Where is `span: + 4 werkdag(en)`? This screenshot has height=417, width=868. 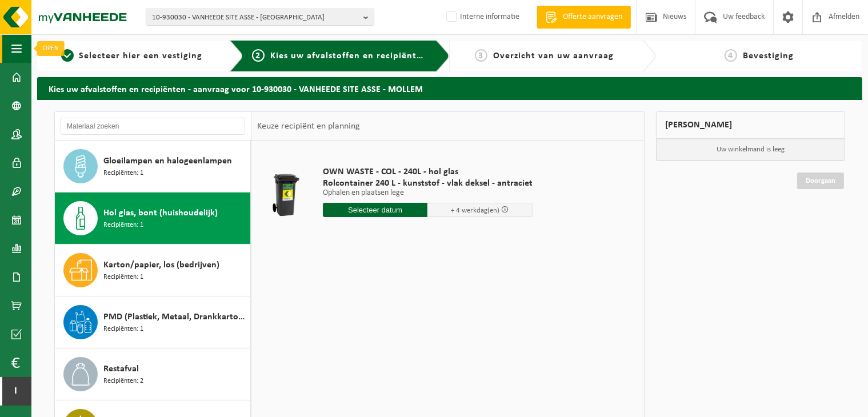
span: + 4 werkdag(en) is located at coordinates (475, 210).